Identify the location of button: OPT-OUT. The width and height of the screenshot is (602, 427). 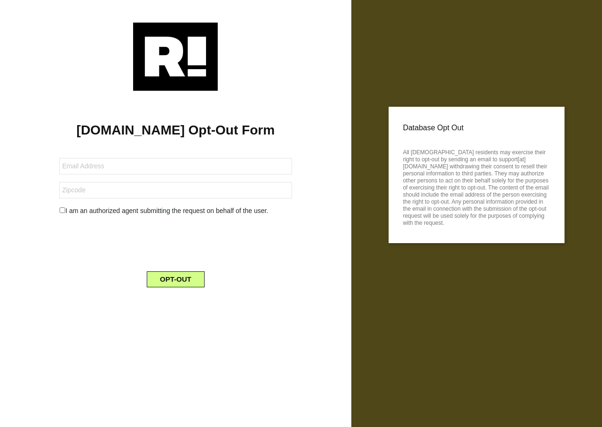
(176, 280).